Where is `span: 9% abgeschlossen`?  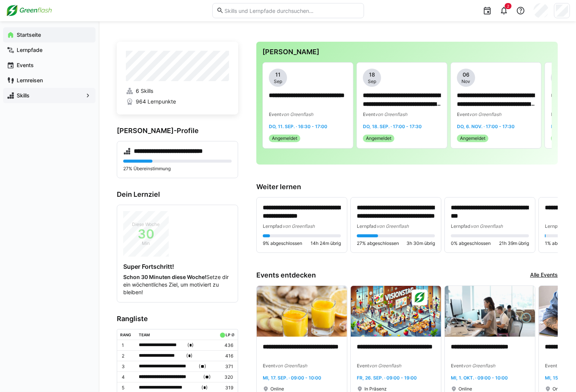
span: 9% abgeschlossen is located at coordinates (283, 243).